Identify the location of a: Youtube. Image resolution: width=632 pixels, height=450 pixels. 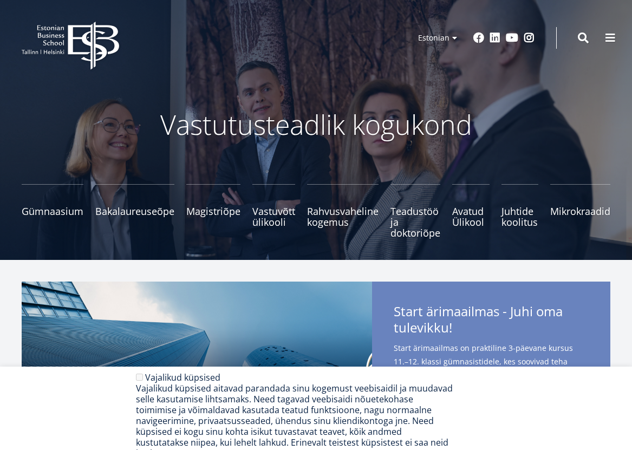
(512, 38).